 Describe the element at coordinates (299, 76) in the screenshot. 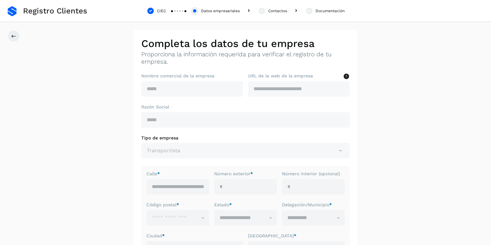

I see `label: URL de la web de la empresa` at that location.